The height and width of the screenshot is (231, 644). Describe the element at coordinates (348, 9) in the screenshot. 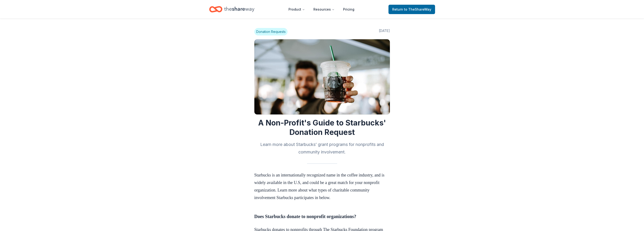

I see `a: Pricing` at that location.